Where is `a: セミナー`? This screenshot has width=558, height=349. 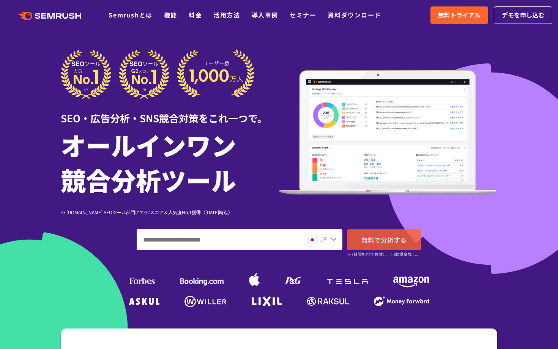
a: セミナー is located at coordinates (303, 15).